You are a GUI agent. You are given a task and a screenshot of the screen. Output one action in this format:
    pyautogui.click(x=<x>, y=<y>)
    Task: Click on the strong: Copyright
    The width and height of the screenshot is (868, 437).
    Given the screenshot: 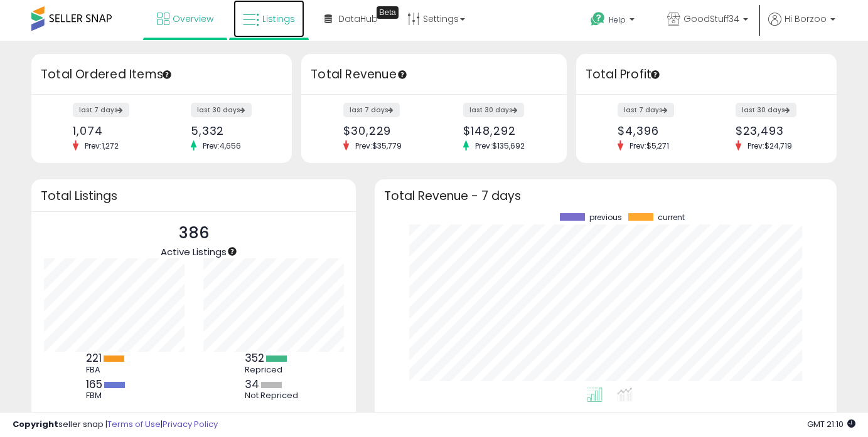 What is the action you would take?
    pyautogui.click(x=35, y=424)
    